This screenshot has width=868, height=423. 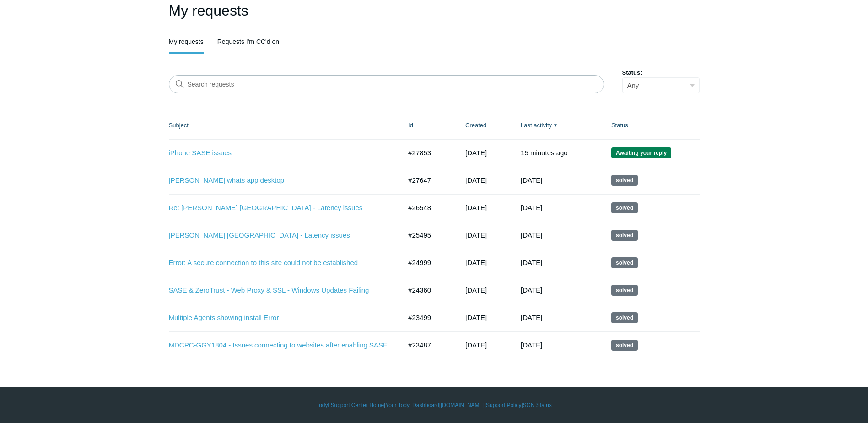 I want to click on time: 05/21/2025, 10:56, so click(x=476, y=263).